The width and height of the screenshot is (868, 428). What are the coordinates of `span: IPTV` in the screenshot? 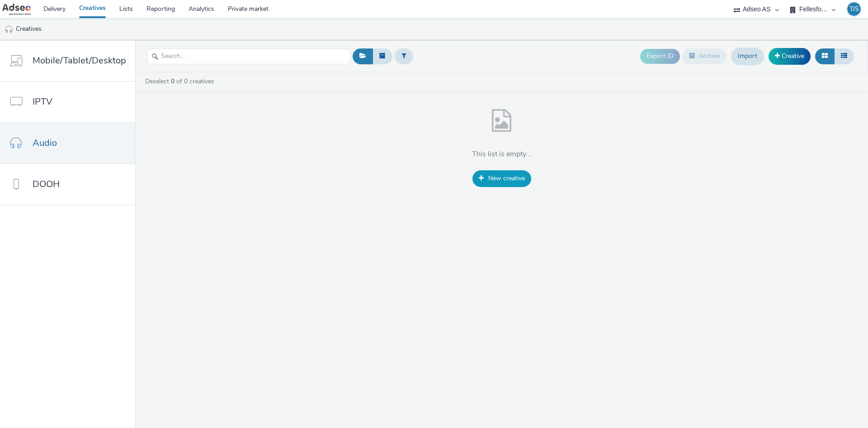 It's located at (43, 101).